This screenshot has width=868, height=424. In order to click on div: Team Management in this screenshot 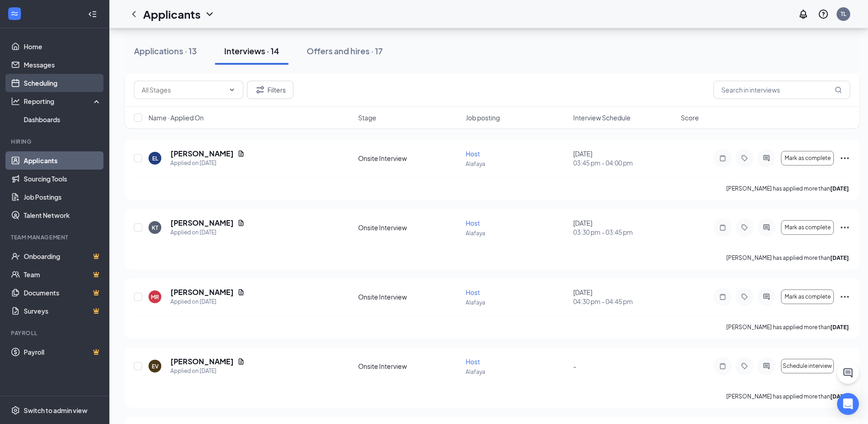, I will do `click(55, 238)`.